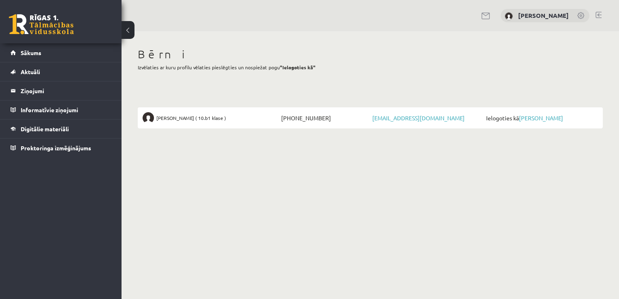 The image size is (619, 299). I want to click on h1: Bērni, so click(370, 54).